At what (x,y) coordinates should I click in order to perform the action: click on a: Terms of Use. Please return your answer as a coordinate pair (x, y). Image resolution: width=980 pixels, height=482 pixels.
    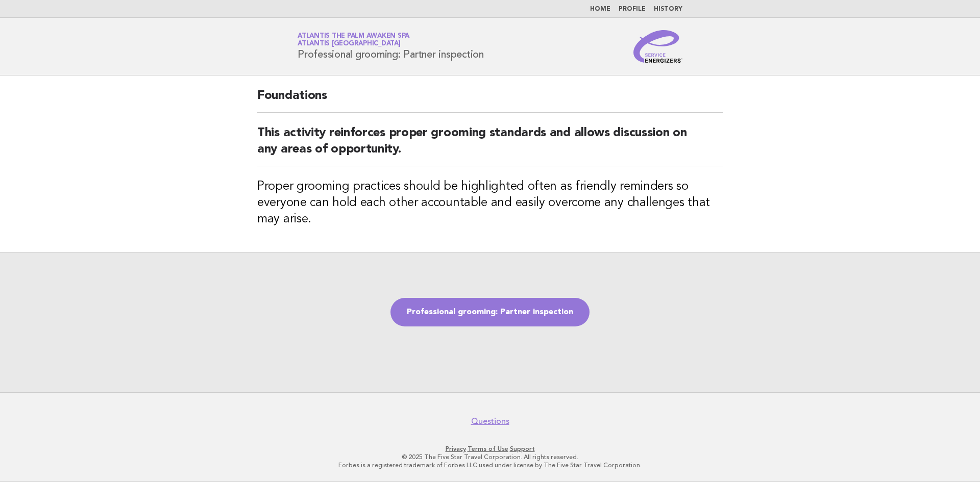
    Looking at the image, I should click on (488, 448).